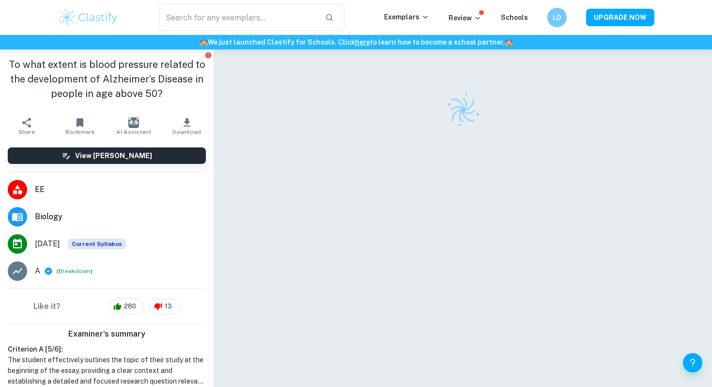 The height and width of the screenshot is (387, 712). I want to click on p: A, so click(37, 271).